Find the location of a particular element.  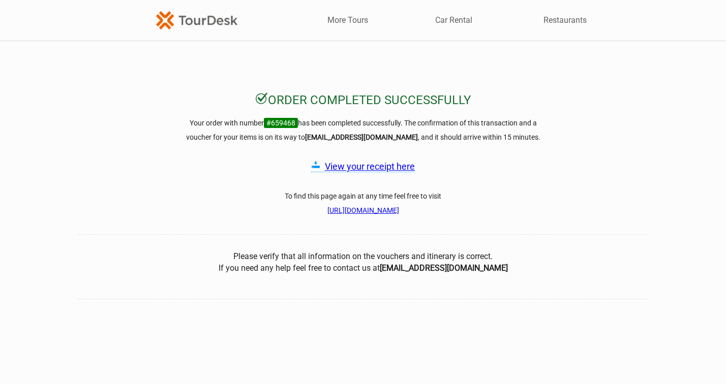

a: View your receipt here is located at coordinates (370, 166).